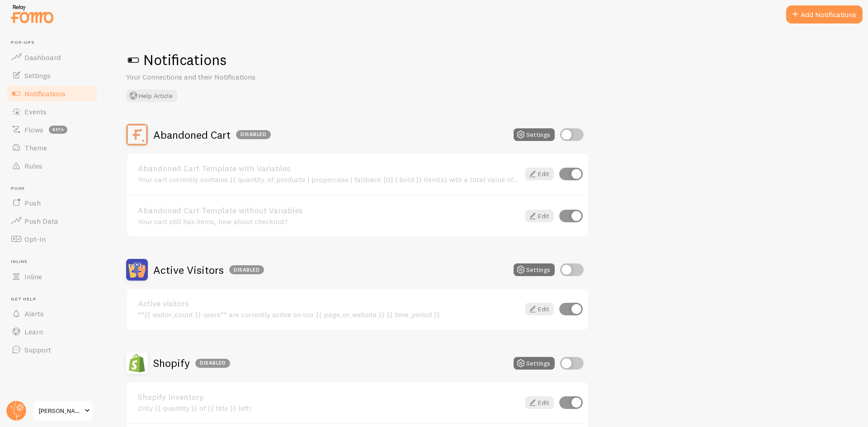 The width and height of the screenshot is (868, 427). Describe the element at coordinates (329, 211) in the screenshot. I see `a: Abandoned Cart Template without Variables` at that location.